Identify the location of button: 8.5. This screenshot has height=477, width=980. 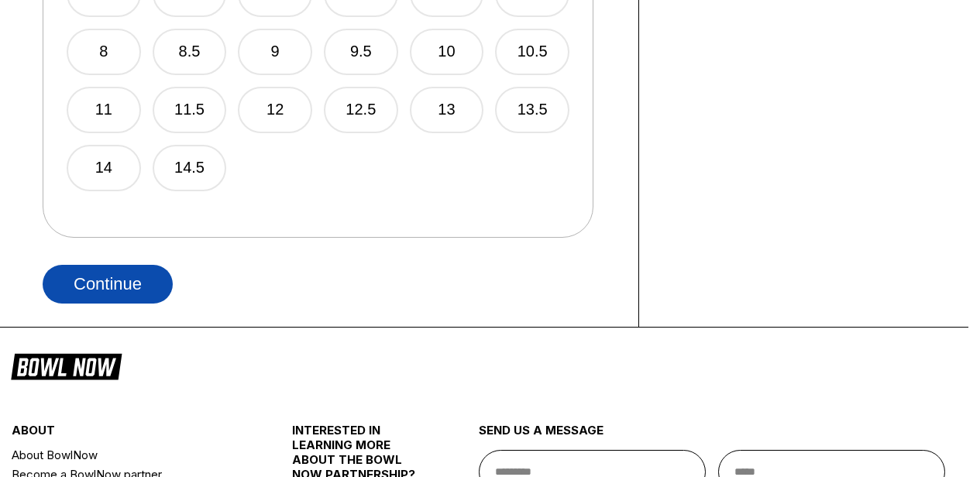
(190, 52).